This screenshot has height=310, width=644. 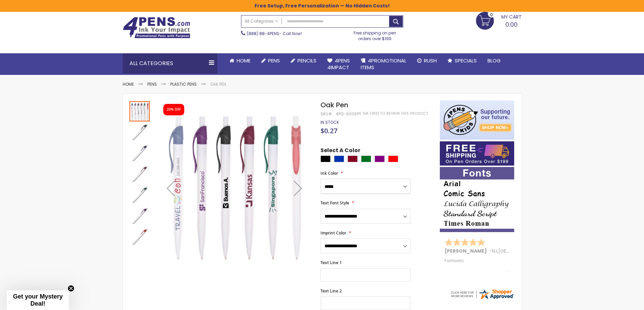 I want to click on span: Blog, so click(x=494, y=60).